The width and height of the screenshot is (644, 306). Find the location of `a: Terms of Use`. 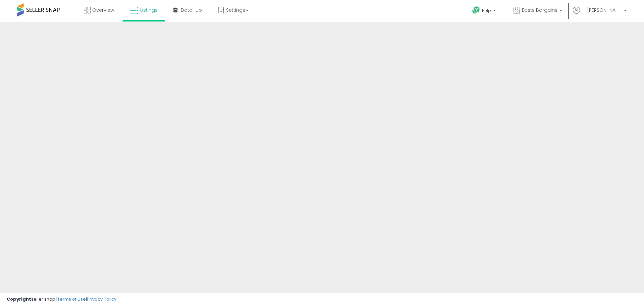

a: Terms of Use is located at coordinates (71, 299).